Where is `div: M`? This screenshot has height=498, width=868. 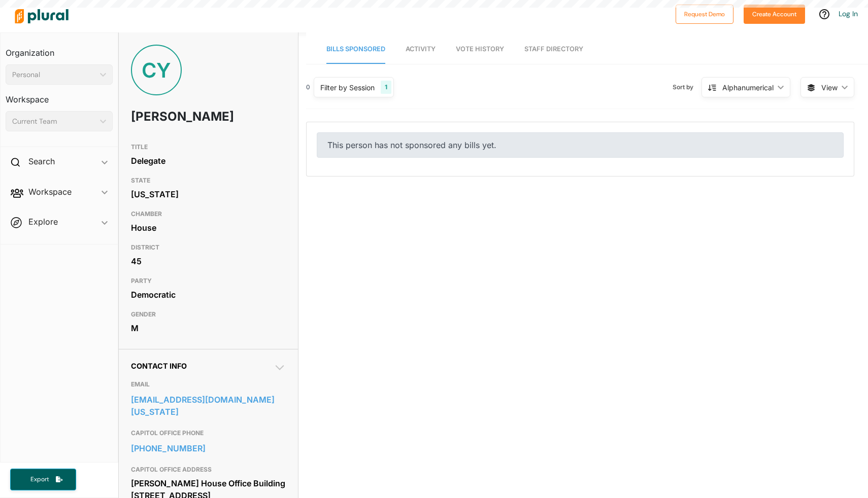 div: M is located at coordinates (208, 328).